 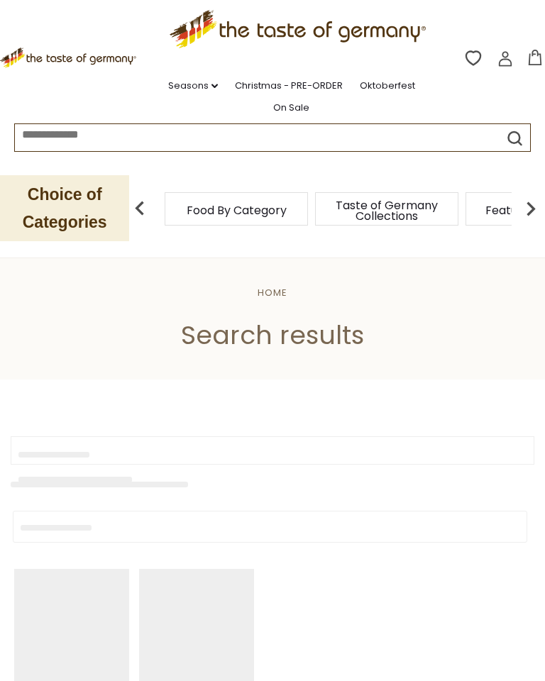 I want to click on a: Oktoberfest, so click(x=387, y=86).